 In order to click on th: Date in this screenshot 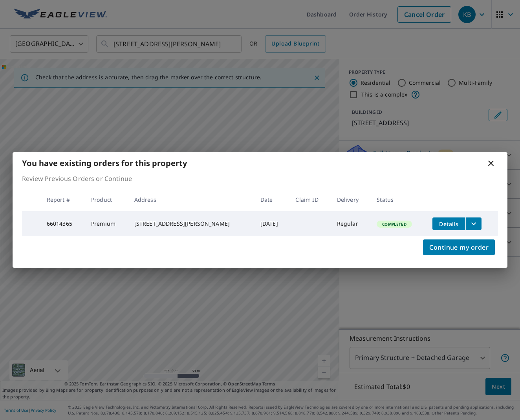, I will do `click(272, 200)`.